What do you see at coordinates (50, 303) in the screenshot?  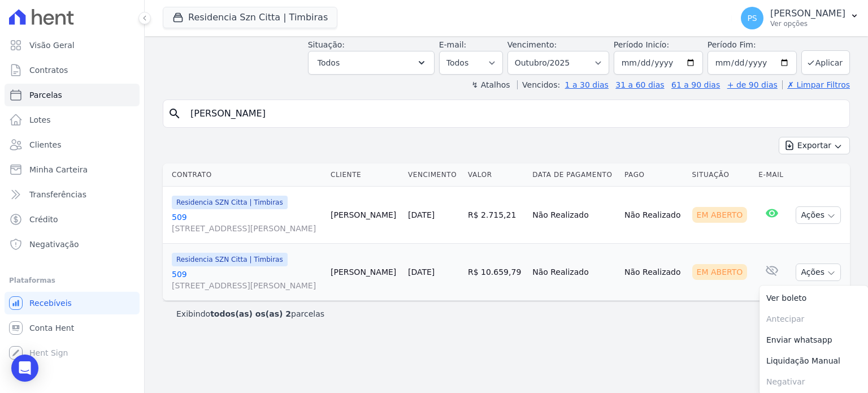 I see `span: Recebíveis` at bounding box center [50, 303].